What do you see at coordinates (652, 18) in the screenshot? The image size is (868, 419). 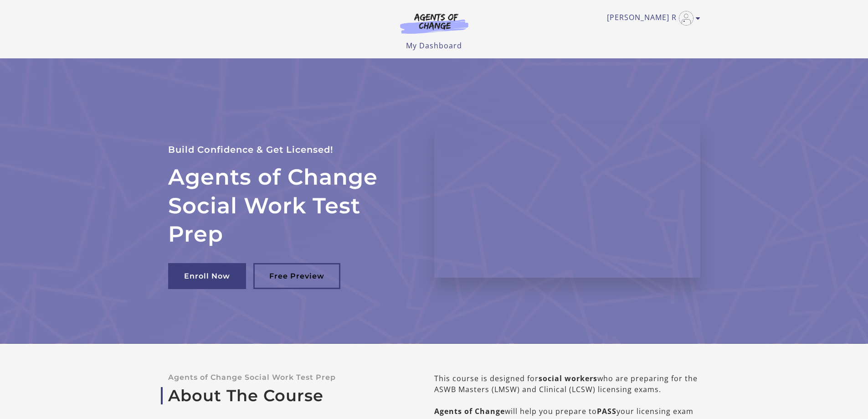 I see `a: Toggle menu` at bounding box center [652, 18].